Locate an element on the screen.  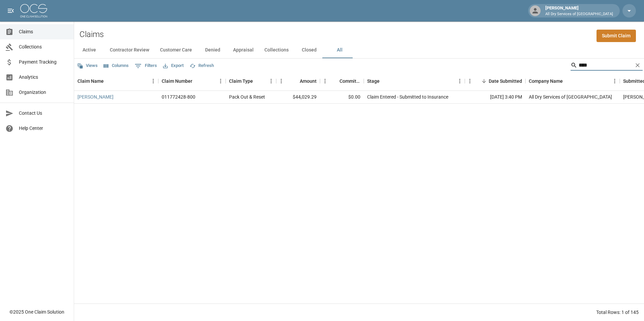
button: All is located at coordinates (340, 50).